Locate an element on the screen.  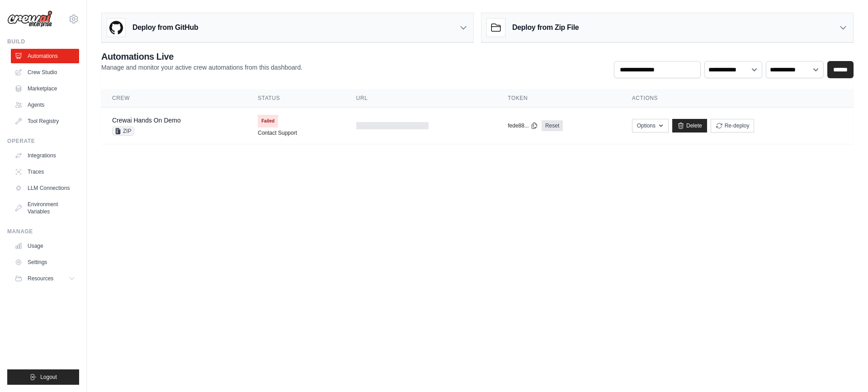
h3: Deploy from Zip File is located at coordinates (545, 28).